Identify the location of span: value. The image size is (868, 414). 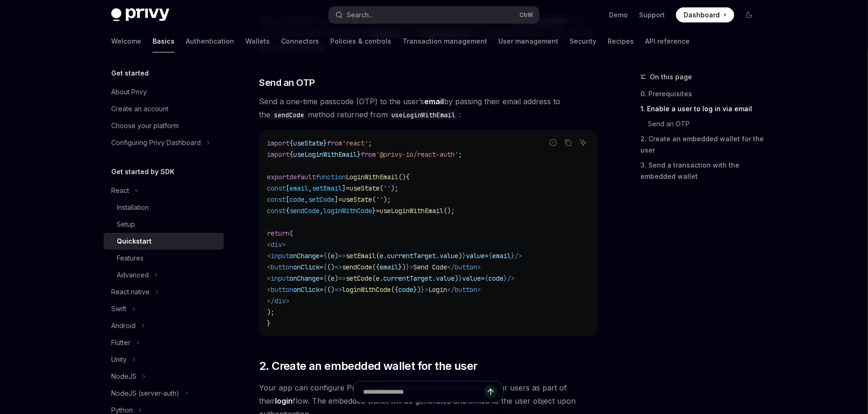
(445, 279).